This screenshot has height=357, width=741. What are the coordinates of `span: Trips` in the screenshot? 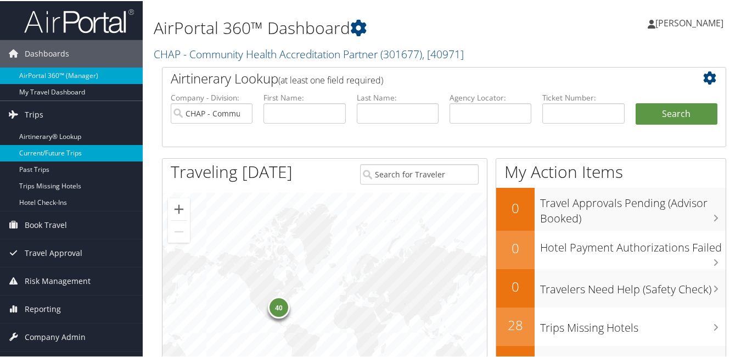 It's located at (34, 114).